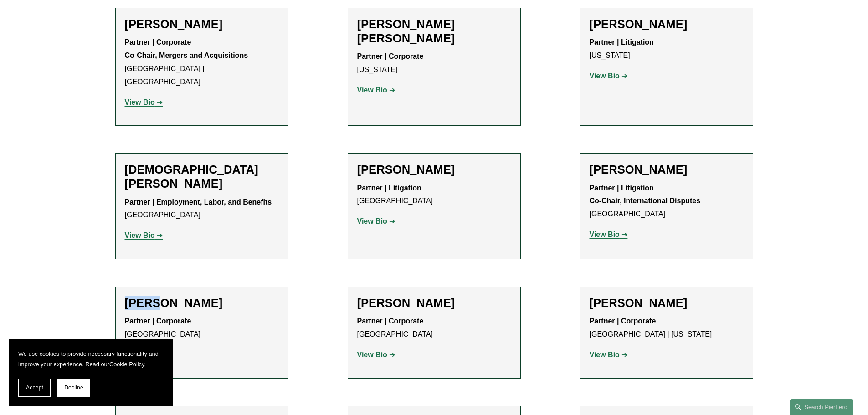 The width and height of the screenshot is (868, 415). Describe the element at coordinates (199, 202) in the screenshot. I see `strong: Partner | Employment, Labor, and Benefits` at that location.